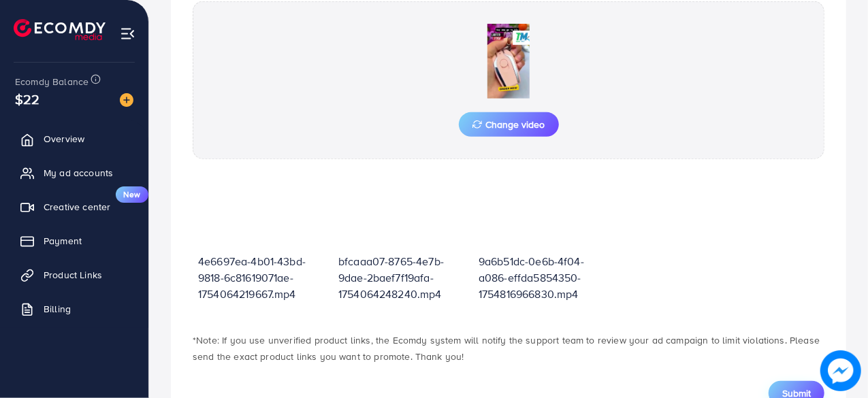 This screenshot has width=868, height=398. I want to click on span: Payment, so click(62, 241).